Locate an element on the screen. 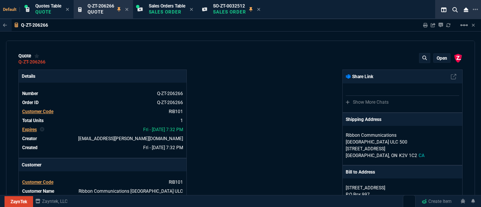  mat-icon: Example home icon is located at coordinates (464, 25).